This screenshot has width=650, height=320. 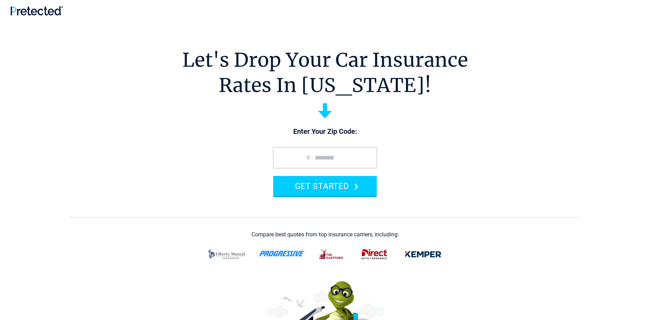 What do you see at coordinates (332, 254) in the screenshot?
I see `img: thehartford` at bounding box center [332, 254].